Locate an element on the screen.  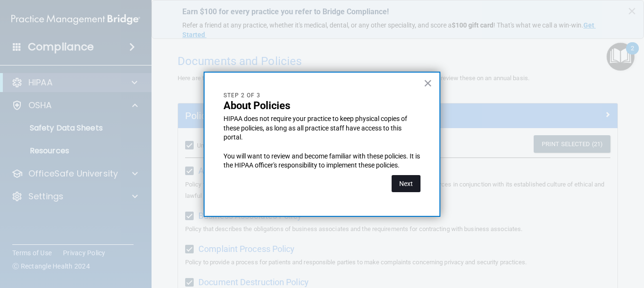
p: About Policies is located at coordinates (322, 106).